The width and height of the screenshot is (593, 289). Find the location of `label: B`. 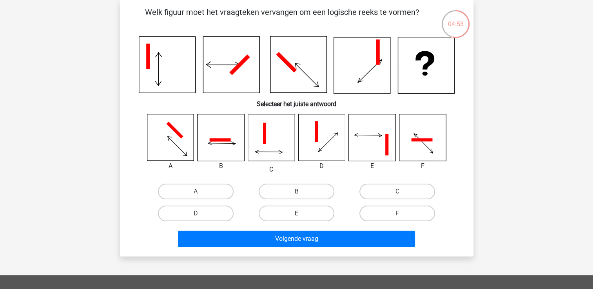

label: B is located at coordinates (296, 192).